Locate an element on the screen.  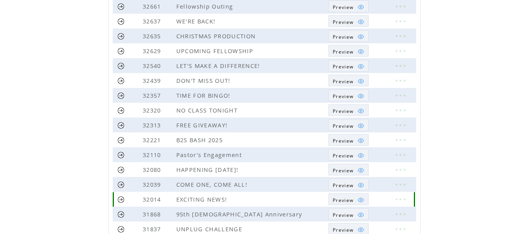
span: 32635 is located at coordinates (153, 36).